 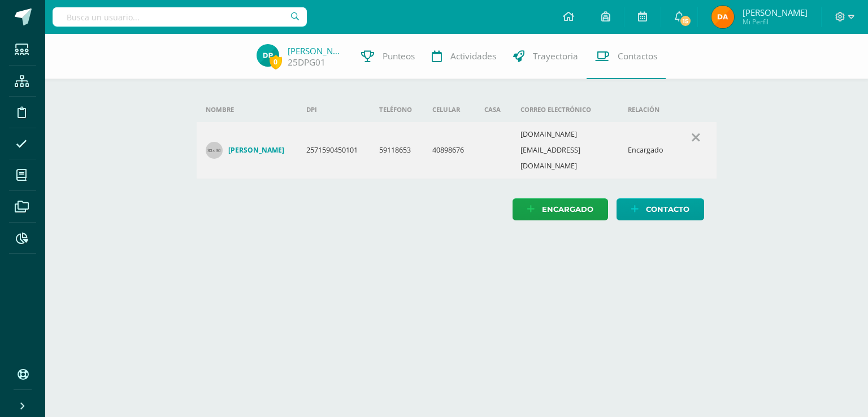 What do you see at coordinates (568, 209) in the screenshot?
I see `span: Encargado` at bounding box center [568, 209].